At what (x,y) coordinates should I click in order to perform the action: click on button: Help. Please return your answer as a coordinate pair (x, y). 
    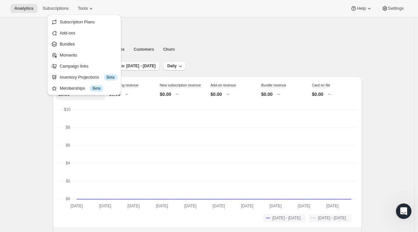
    Looking at the image, I should click on (361, 8).